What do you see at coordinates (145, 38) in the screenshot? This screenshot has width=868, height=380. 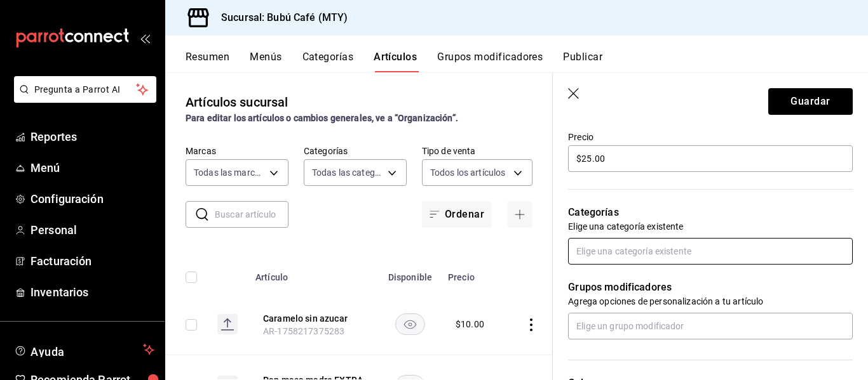 I see `button: open_drawer_menu` at bounding box center [145, 38].